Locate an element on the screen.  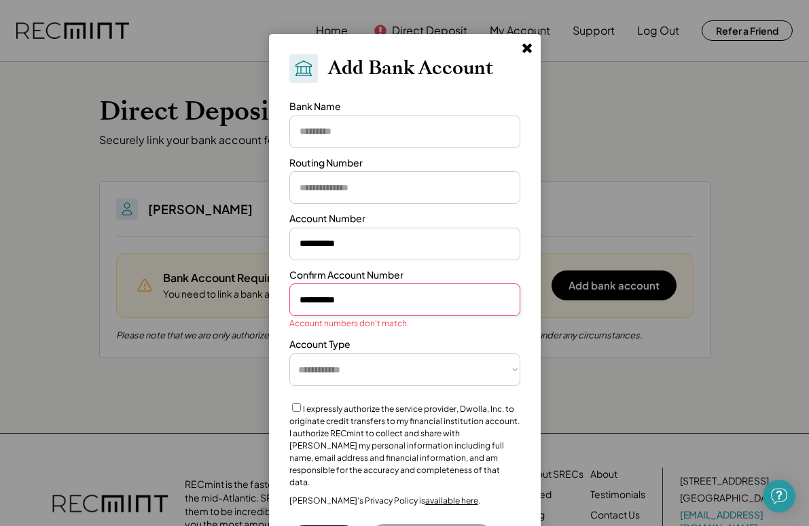
div: Confirm Account Number is located at coordinates (346, 275).